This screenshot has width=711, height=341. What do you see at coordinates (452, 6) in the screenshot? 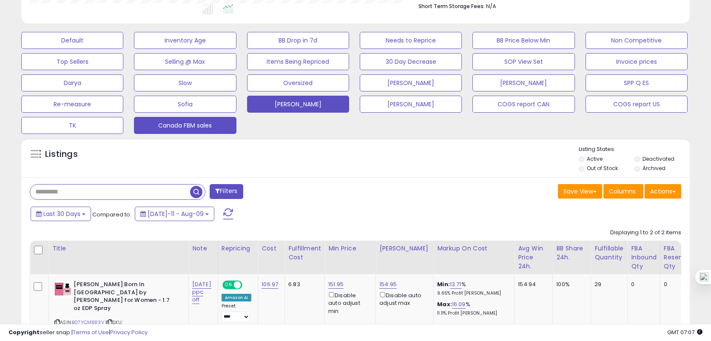
I see `b: Short Term Storage Fees:` at bounding box center [452, 6].